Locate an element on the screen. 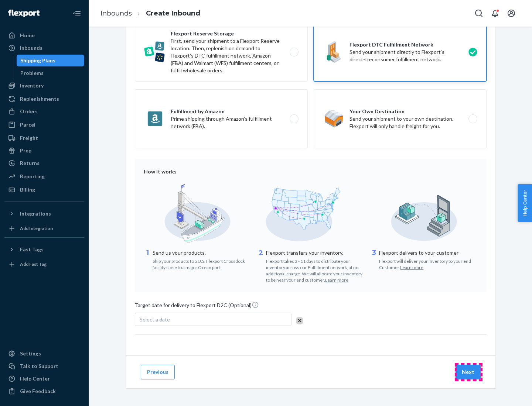 The height and width of the screenshot is (406, 532). a: Prep is located at coordinates (45, 151).